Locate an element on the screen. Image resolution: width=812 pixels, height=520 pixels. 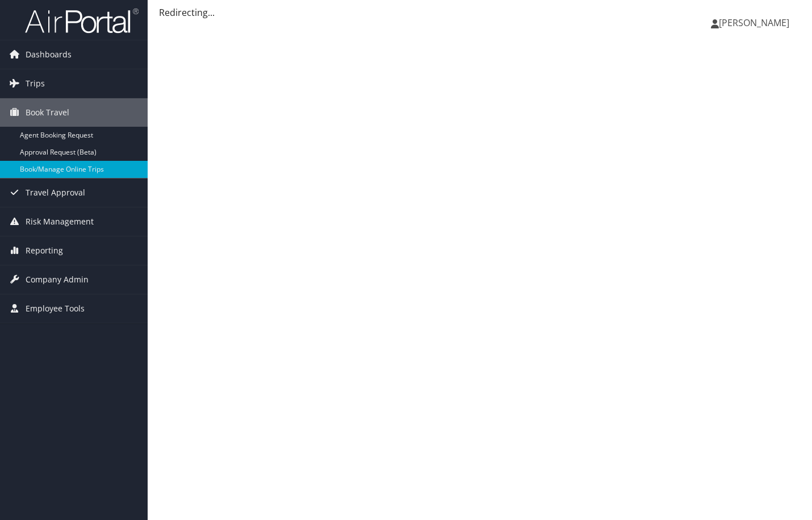
span: Risk Management is located at coordinates (59, 222).